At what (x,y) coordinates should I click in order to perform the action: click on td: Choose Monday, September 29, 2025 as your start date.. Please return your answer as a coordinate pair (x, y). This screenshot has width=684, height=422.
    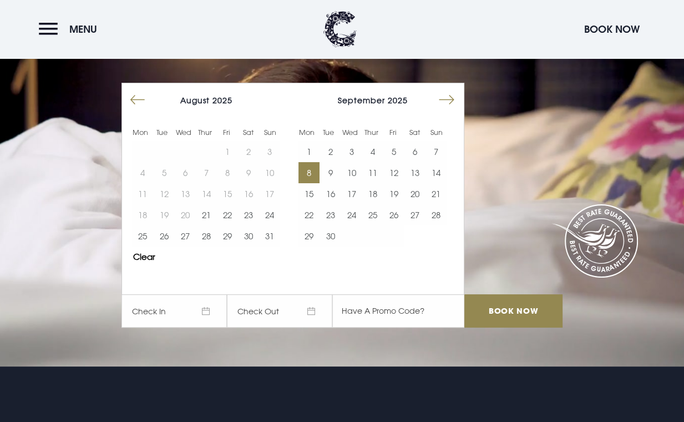
    Looking at the image, I should click on (309, 236).